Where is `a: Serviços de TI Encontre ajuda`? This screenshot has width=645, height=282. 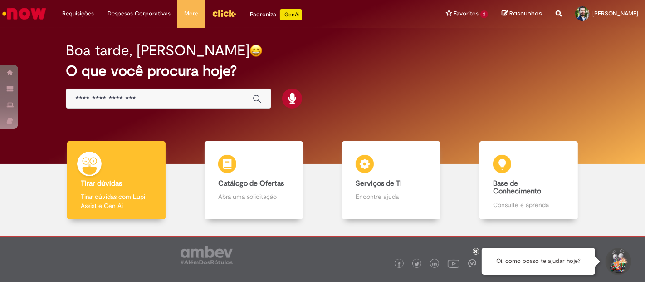
a: Serviços de TI Encontre ajuda is located at coordinates (391, 180).